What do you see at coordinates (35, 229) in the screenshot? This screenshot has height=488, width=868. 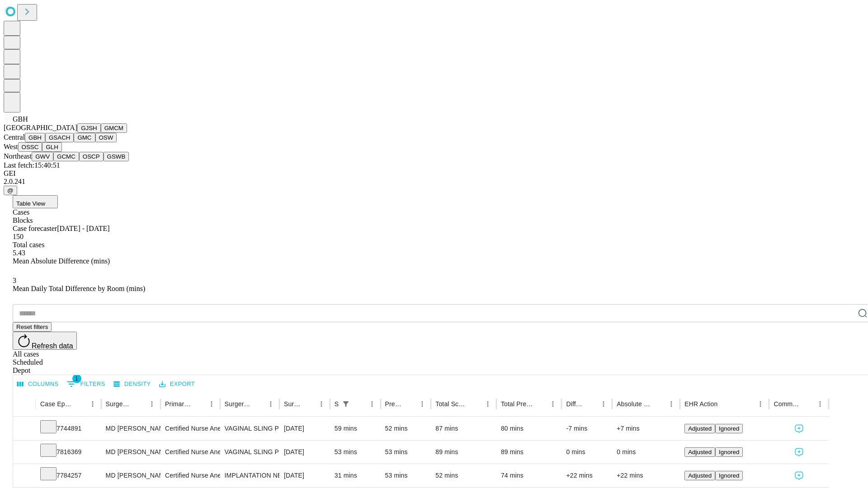 I see `span: Case forecaster` at bounding box center [35, 229].